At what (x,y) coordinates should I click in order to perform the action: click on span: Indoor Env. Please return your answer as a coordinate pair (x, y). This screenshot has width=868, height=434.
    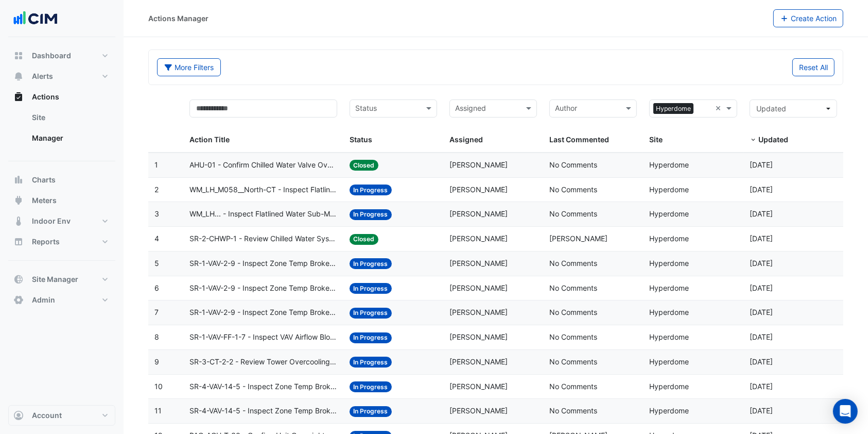
    Looking at the image, I should click on (51, 221).